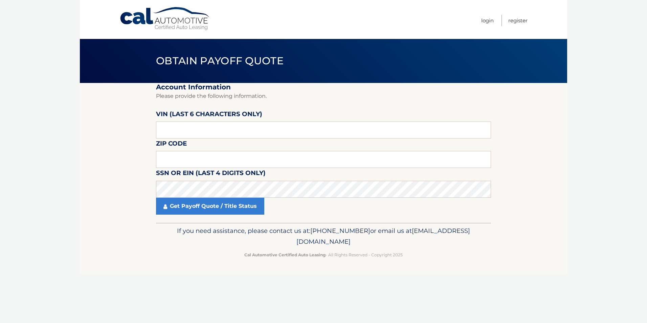 The image size is (647, 323). I want to click on span: Obtain Payoff Quote, so click(219, 61).